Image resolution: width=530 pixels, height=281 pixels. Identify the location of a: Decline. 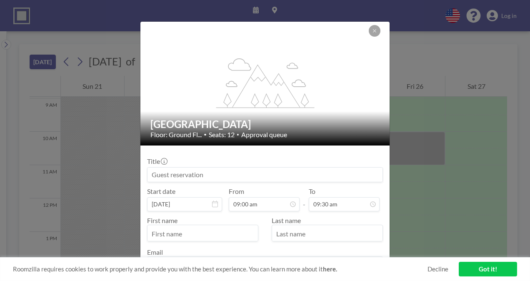
(438, 269).